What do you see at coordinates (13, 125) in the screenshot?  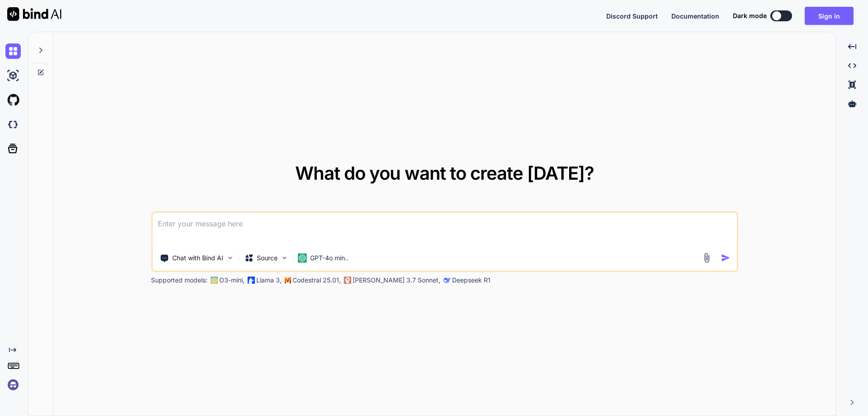 I see `img: darkCloudIdeIcon` at bounding box center [13, 125].